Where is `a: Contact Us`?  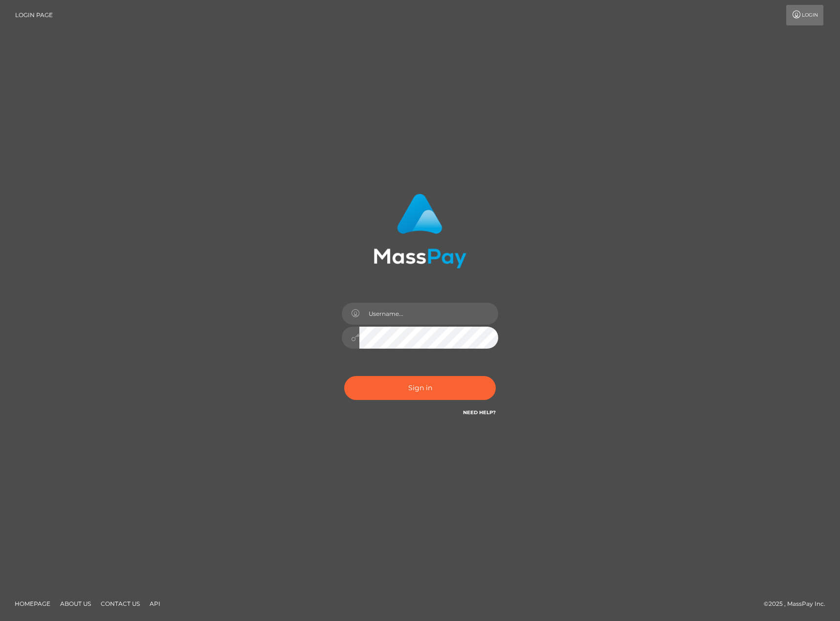 a: Contact Us is located at coordinates (121, 603).